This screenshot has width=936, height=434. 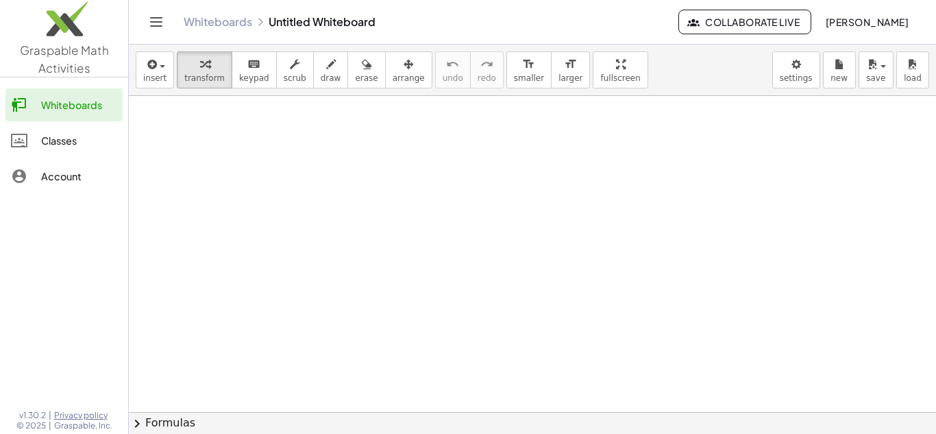 What do you see at coordinates (64, 176) in the screenshot?
I see `a: Account` at bounding box center [64, 176].